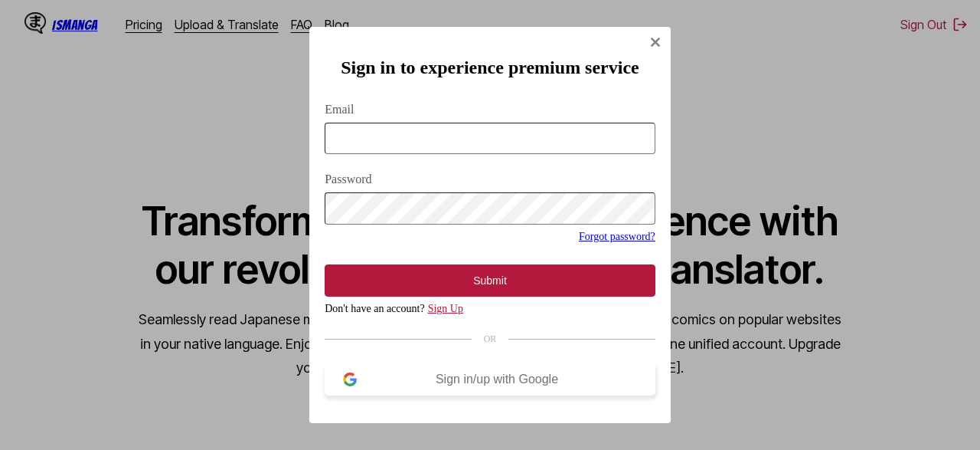 This screenshot has width=980, height=450. I want to click on img: google-logo, so click(350, 379).